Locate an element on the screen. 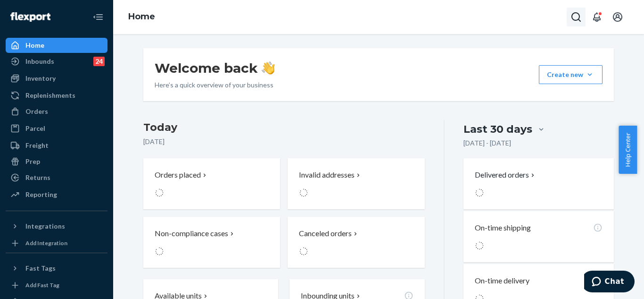  ol: breadcrumbs is located at coordinates (141, 17).